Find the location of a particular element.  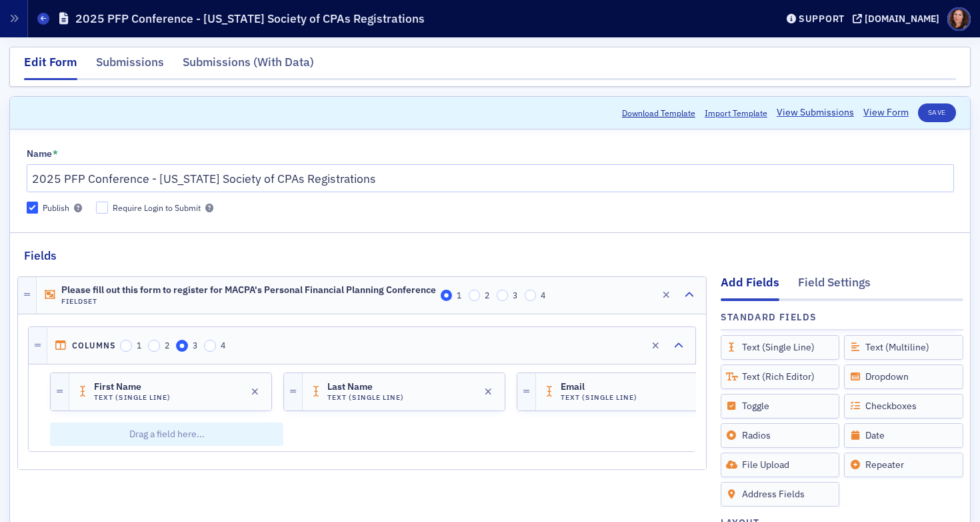

abbr: This field is required is located at coordinates (56, 154).